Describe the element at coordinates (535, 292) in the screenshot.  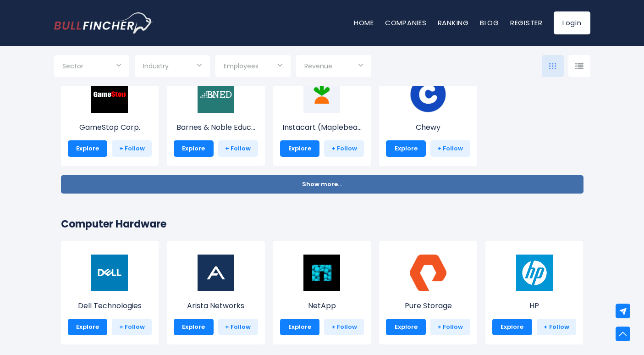
I see `a: HP` at that location.